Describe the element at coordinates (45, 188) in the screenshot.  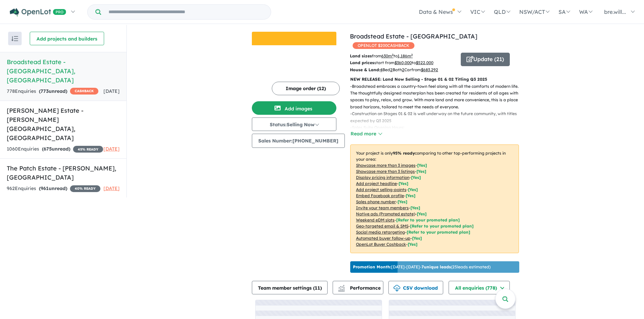
I see `span: 961` at that location.